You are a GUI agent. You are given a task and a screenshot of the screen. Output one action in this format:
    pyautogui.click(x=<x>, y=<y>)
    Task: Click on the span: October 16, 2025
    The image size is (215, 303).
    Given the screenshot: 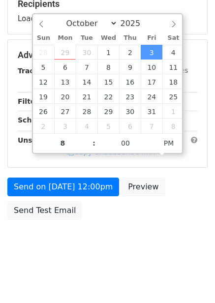 What is the action you would take?
    pyautogui.click(x=130, y=82)
    